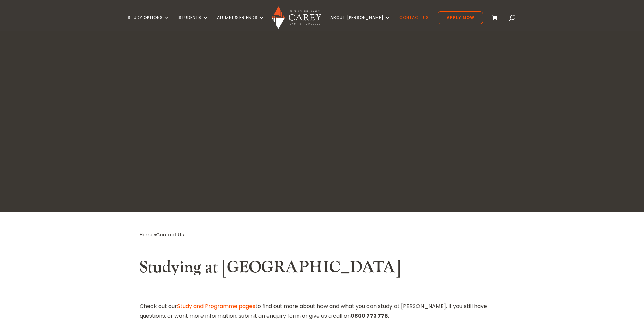 The height and width of the screenshot is (320, 644). Describe the element at coordinates (147, 235) in the screenshot. I see `a: Home` at that location.